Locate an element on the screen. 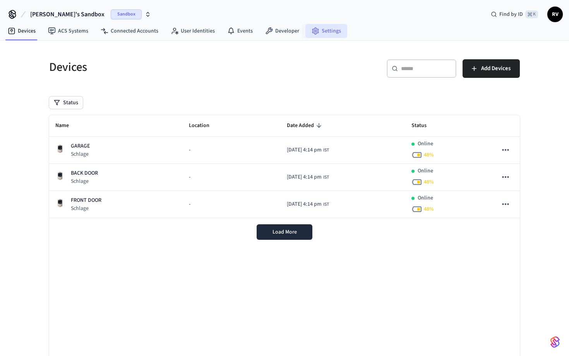  a: ACS Systems is located at coordinates (68, 31).